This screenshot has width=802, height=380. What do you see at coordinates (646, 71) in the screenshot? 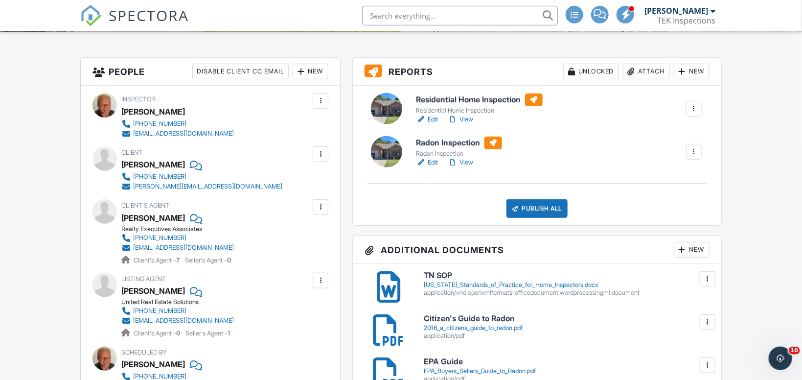
I see `div: Attach` at bounding box center [646, 71].